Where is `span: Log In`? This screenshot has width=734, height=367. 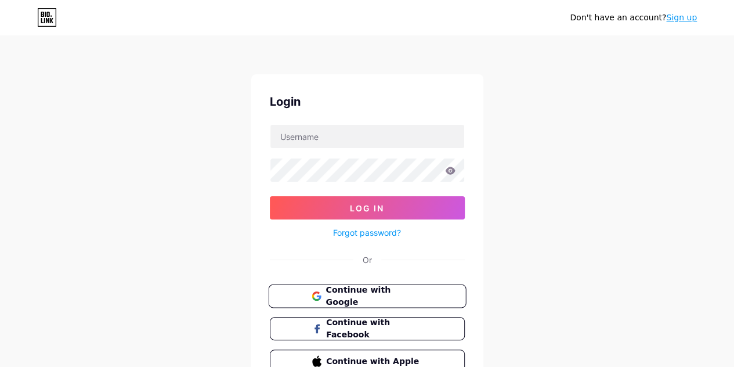 span: Log In is located at coordinates (367, 208).